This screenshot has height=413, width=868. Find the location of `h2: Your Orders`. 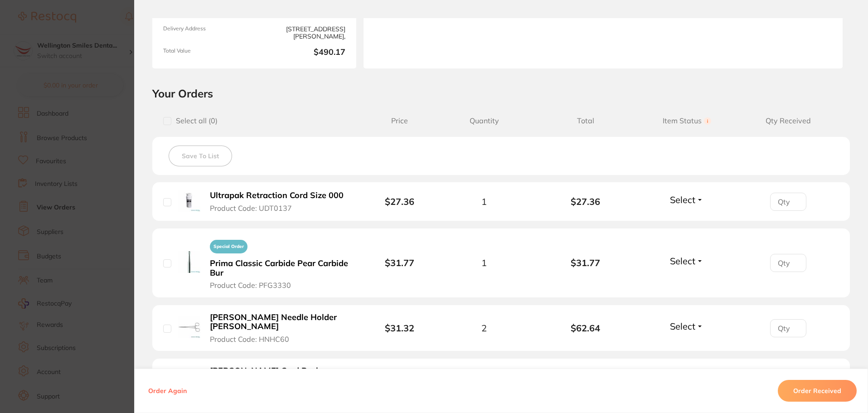

h2: Your Orders is located at coordinates (501, 94).